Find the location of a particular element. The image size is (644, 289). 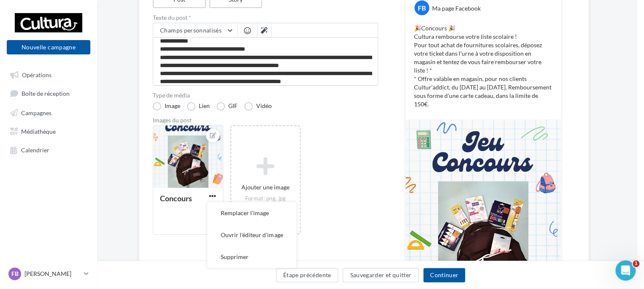

div: FB is located at coordinates (422, 8).